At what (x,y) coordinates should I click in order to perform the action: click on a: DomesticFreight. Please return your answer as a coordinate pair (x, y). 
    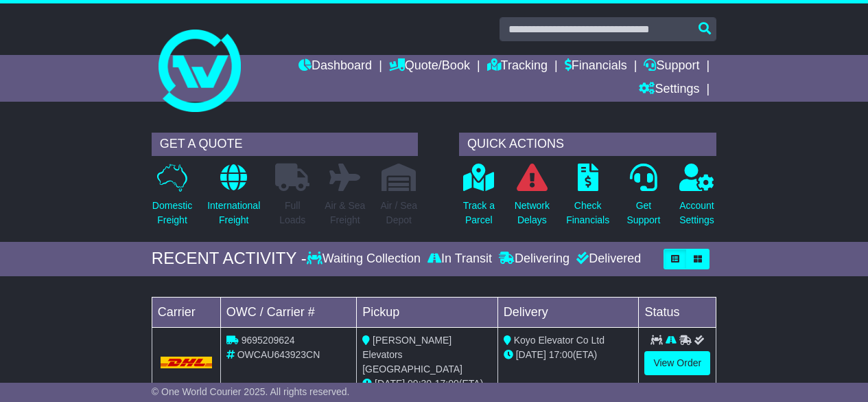
    Looking at the image, I should click on (173, 198).